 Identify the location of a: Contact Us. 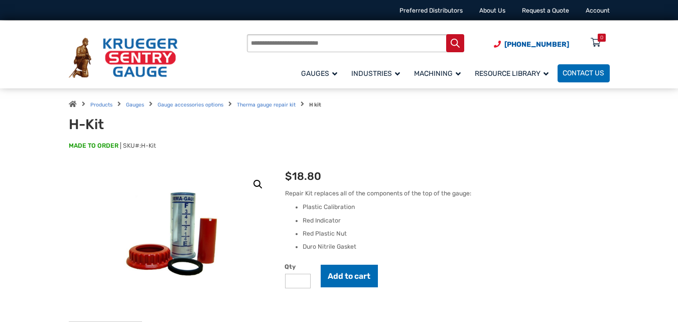
(583, 73).